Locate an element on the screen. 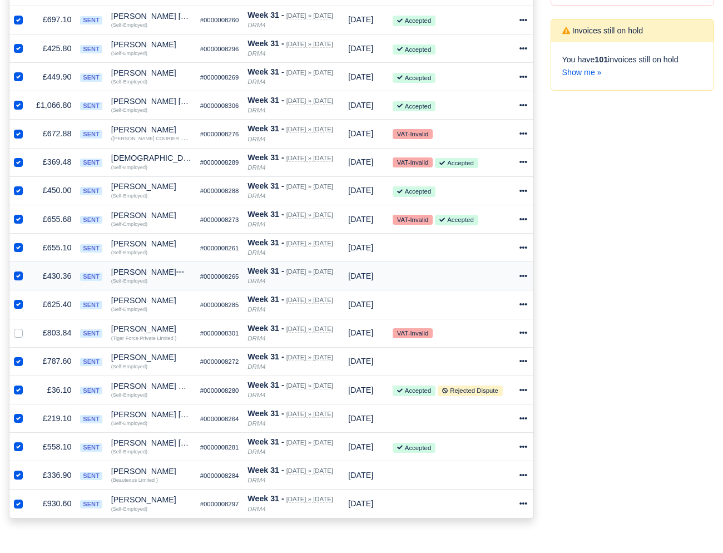  td: £787.60 is located at coordinates (53, 361).